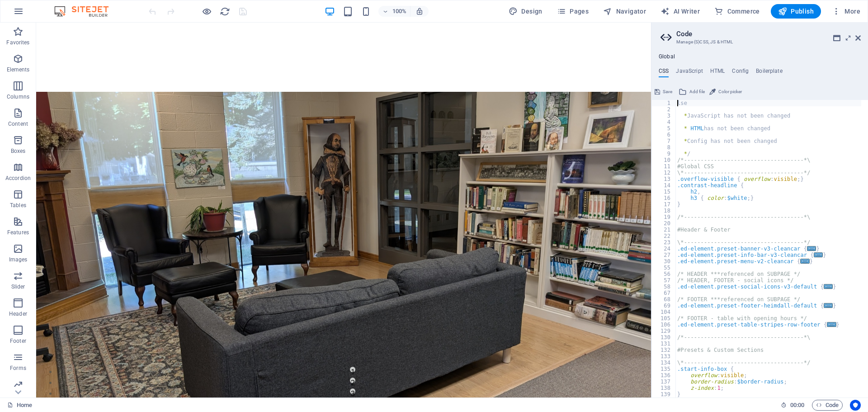 This screenshot has height=412, width=868. What do you see at coordinates (664, 363) in the screenshot?
I see `div: 134` at bounding box center [664, 363].